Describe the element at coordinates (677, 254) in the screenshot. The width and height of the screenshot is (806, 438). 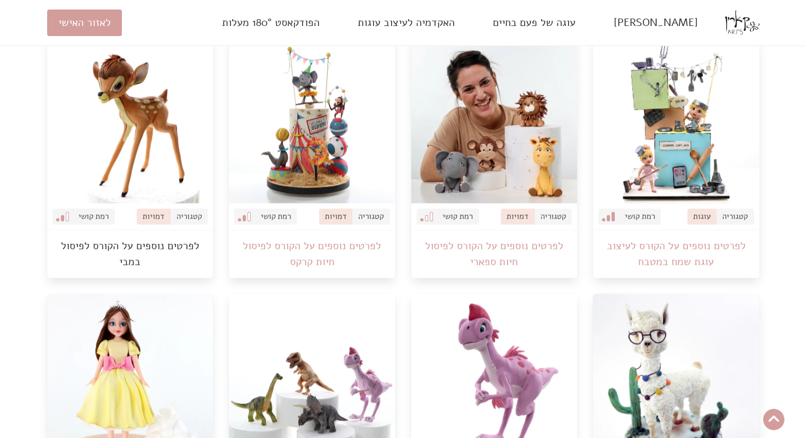
I see `a: לפרטים נוספים על הקורס לעיצוב עוגת שמח במטבח` at that location.